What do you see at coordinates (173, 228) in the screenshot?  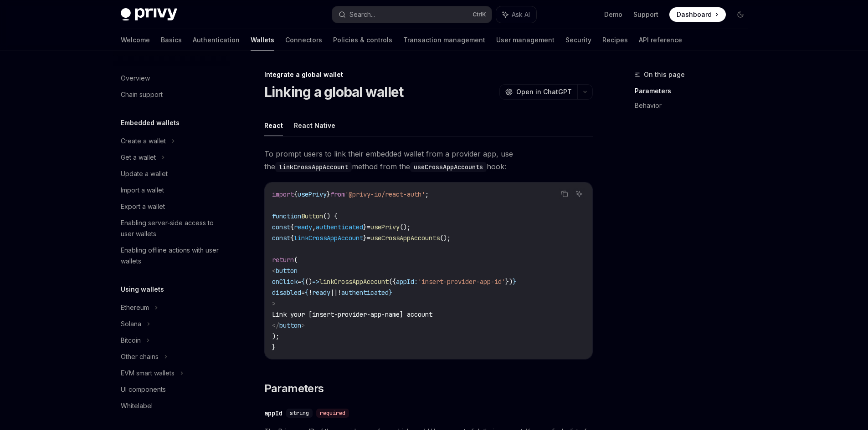 I see `div: Enabling server-side access to user wallets` at bounding box center [173, 228].